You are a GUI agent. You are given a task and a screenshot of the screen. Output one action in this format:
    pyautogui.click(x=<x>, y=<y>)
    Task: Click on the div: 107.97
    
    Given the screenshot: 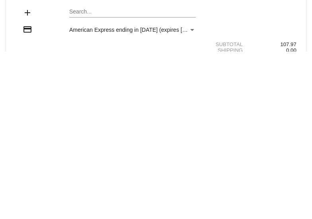 What is the action you would take?
    pyautogui.click(x=273, y=44)
    